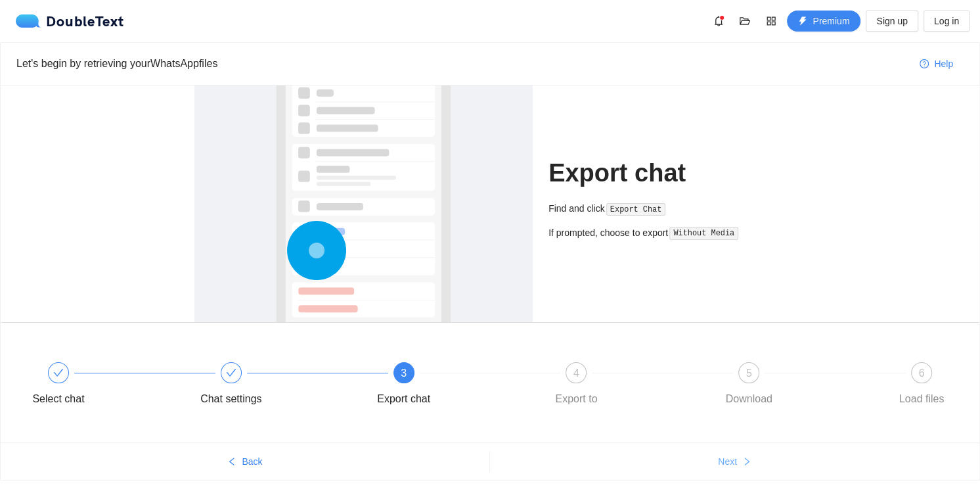 The image size is (980, 499). What do you see at coordinates (245, 462) in the screenshot?
I see `button: leftBack` at bounding box center [245, 462].